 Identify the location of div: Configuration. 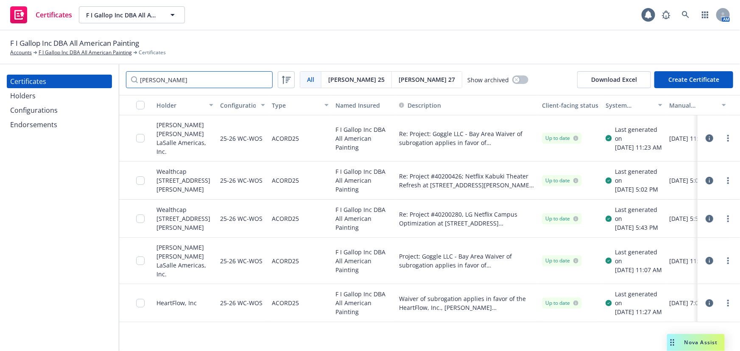
(238, 105).